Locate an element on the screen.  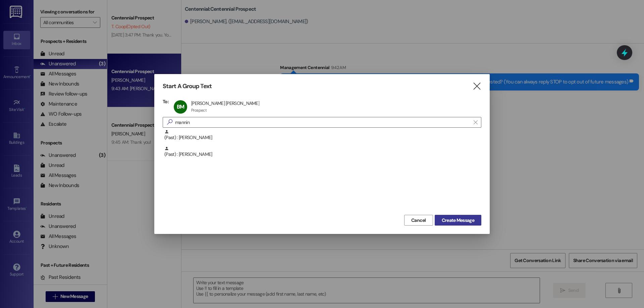
span: Create Message is located at coordinates (458, 220).